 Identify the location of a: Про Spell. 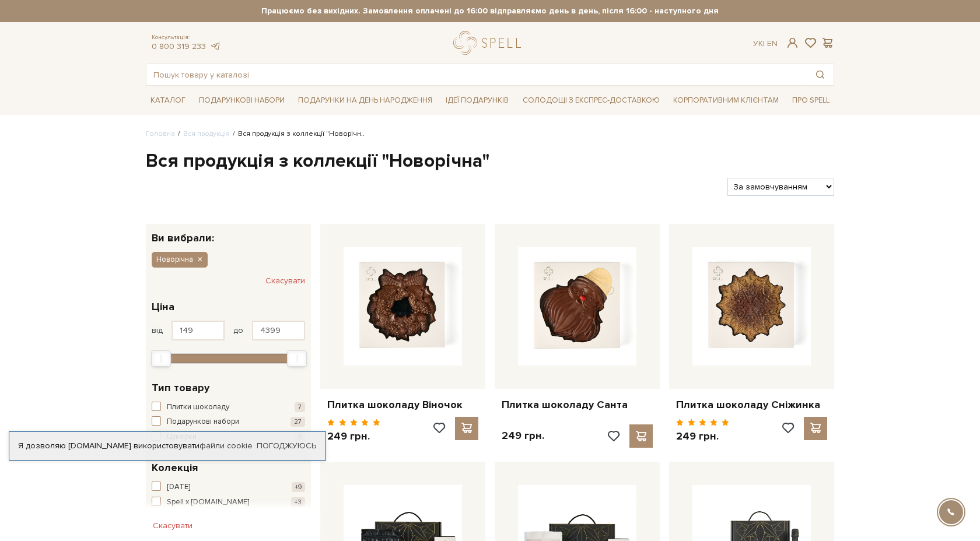
(810, 100).